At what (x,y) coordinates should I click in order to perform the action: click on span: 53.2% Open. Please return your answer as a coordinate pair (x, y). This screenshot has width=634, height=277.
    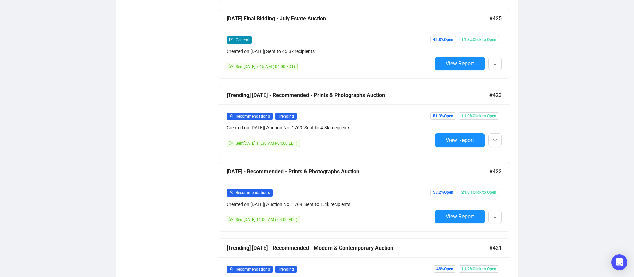
    Looking at the image, I should click on (443, 193).